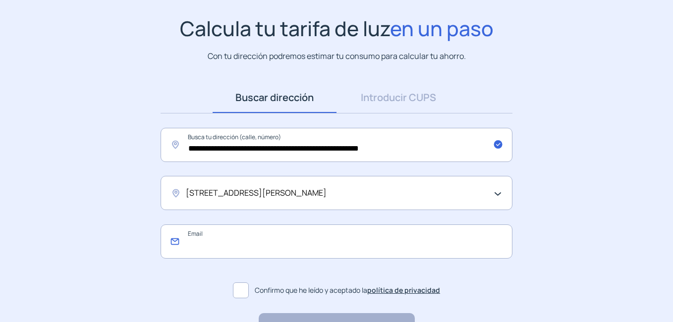 The image size is (673, 322). What do you see at coordinates (403, 290) in the screenshot?
I see `a: política de privacidad` at bounding box center [403, 290].